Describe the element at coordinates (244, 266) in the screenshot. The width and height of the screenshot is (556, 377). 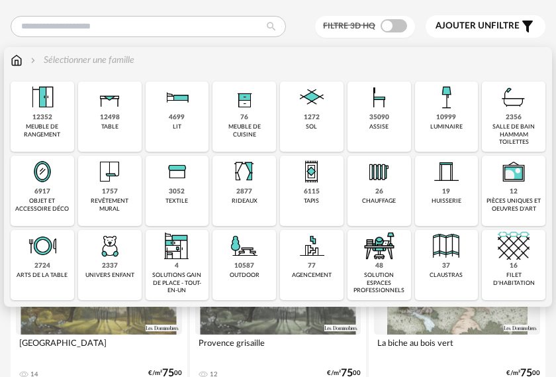
I see `div: 10587` at that location.